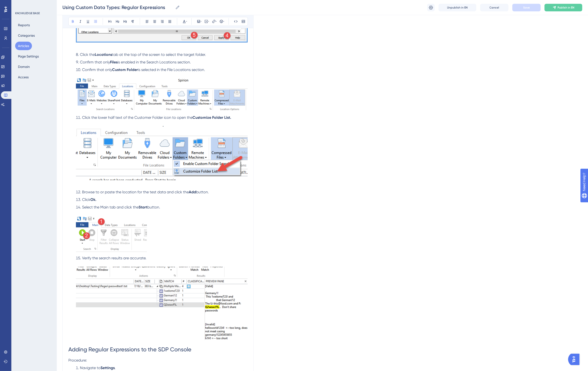 The width and height of the screenshot is (588, 371). Describe the element at coordinates (125, 70) in the screenshot. I see `strong: Custom Folder` at that location.